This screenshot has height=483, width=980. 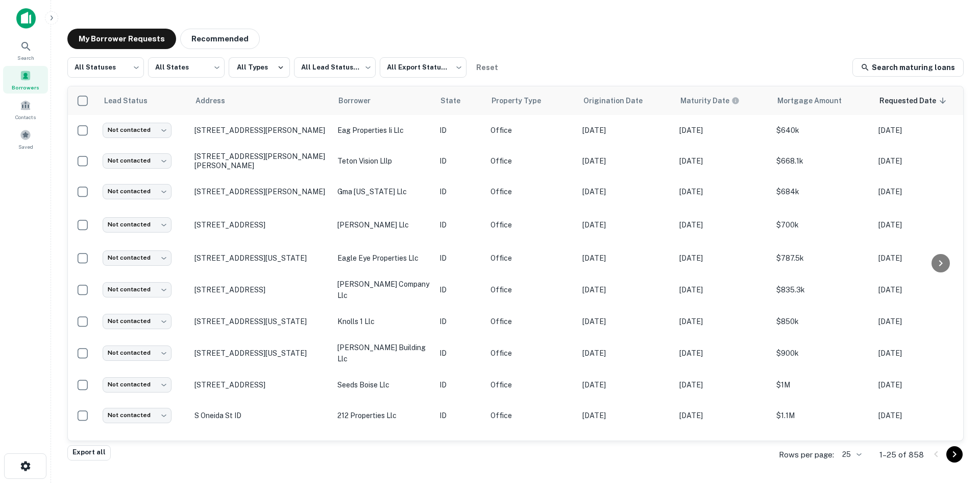 I want to click on span: Mortgage Amount, so click(x=816, y=101).